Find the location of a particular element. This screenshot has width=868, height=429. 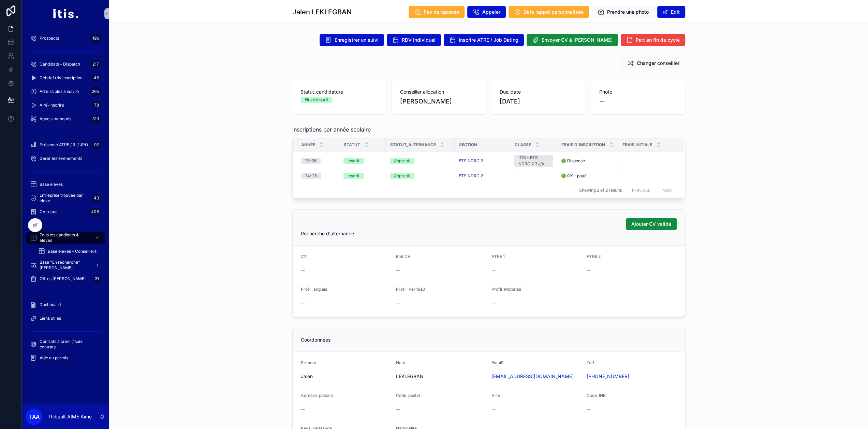

span: Ville is located at coordinates (496, 395).